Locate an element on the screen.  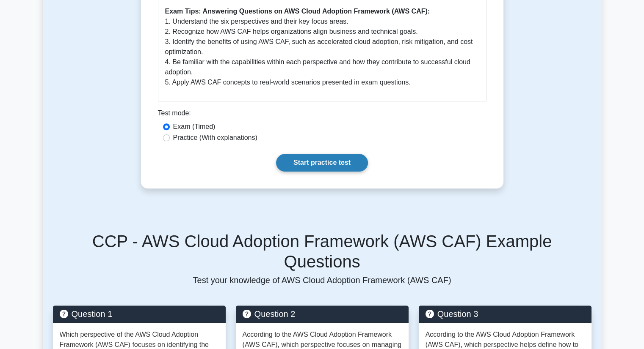
a: Start practice test is located at coordinates (322, 163).